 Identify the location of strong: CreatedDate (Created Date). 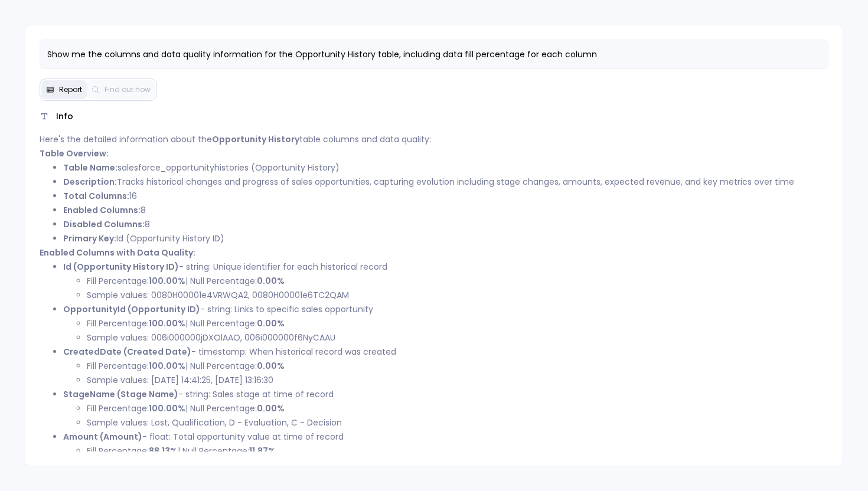
(127, 351).